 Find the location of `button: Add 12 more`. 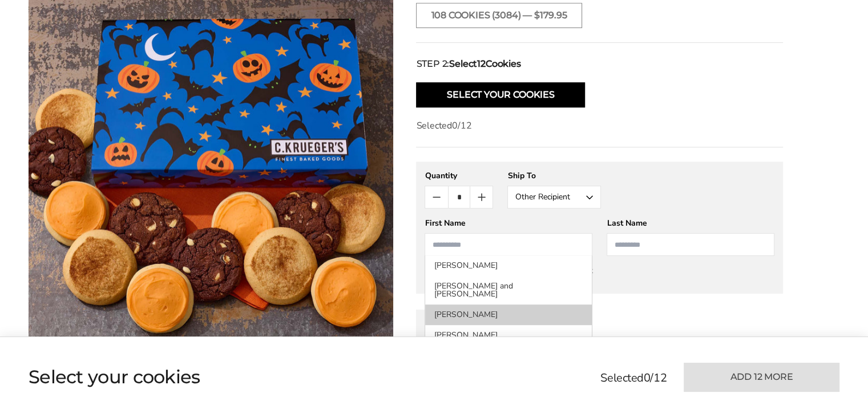

button: Add 12 more is located at coordinates (761, 377).